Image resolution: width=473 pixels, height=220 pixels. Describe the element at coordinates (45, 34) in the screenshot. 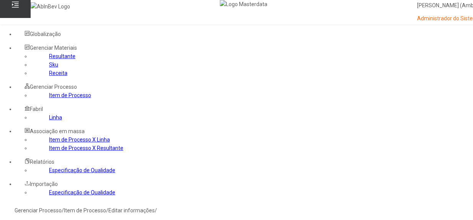

I see `span: Globalização` at that location.